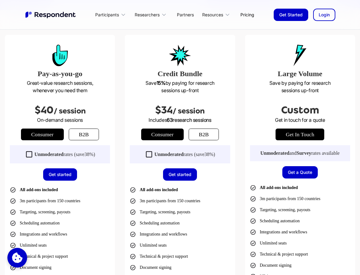 The width and height of the screenshot is (360, 275). Describe the element at coordinates (180, 74) in the screenshot. I see `h3: Credit Bundle` at that location.